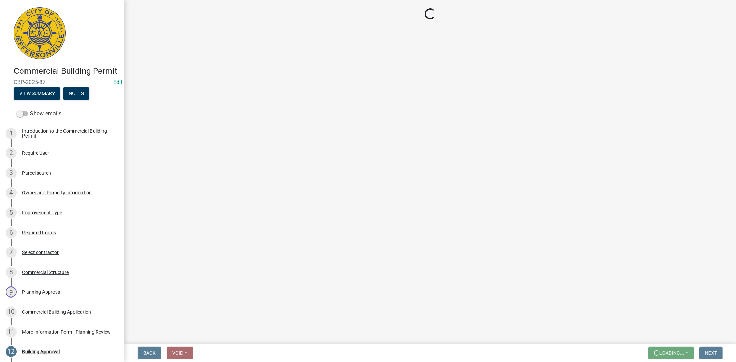 This screenshot has height=362, width=736. What do you see at coordinates (66, 332) in the screenshot?
I see `div: More Information Form - Planning Review` at bounding box center [66, 332].